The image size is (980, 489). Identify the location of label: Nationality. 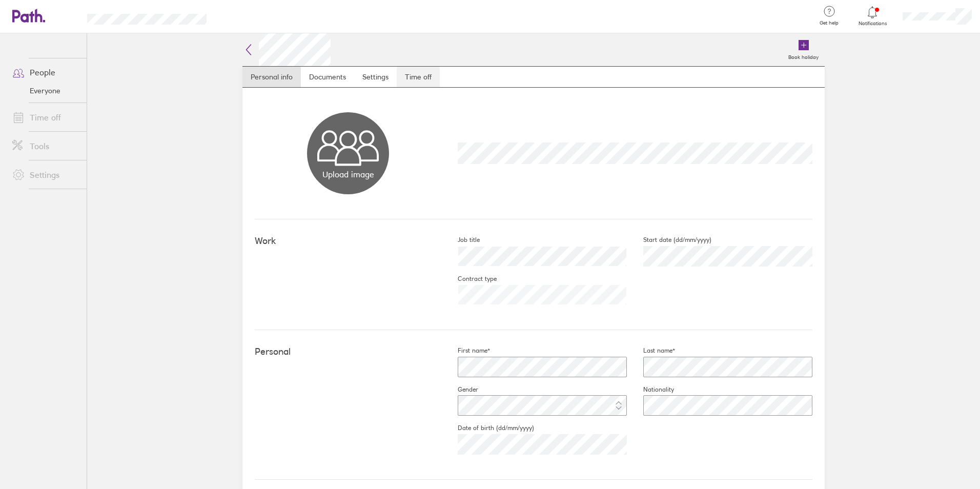
(650, 389).